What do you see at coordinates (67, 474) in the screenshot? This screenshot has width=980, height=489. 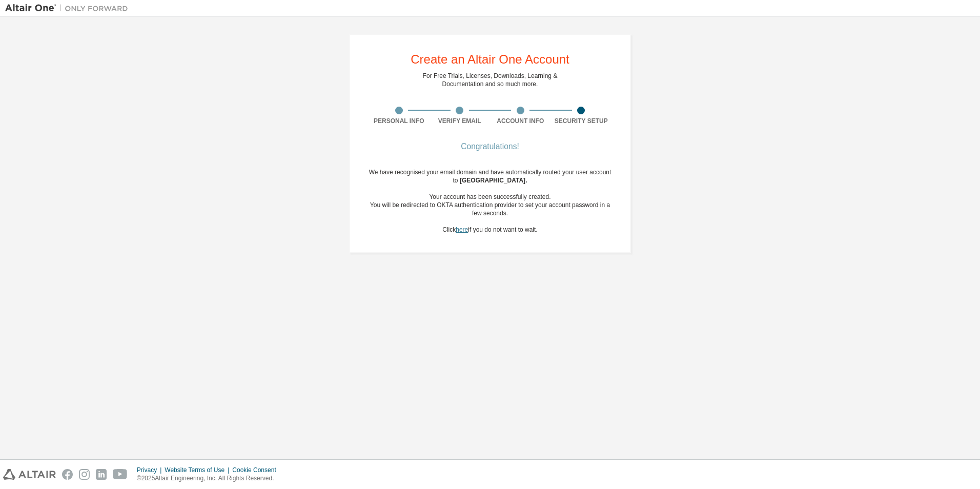 I see `img: facebook.svg` at bounding box center [67, 474].